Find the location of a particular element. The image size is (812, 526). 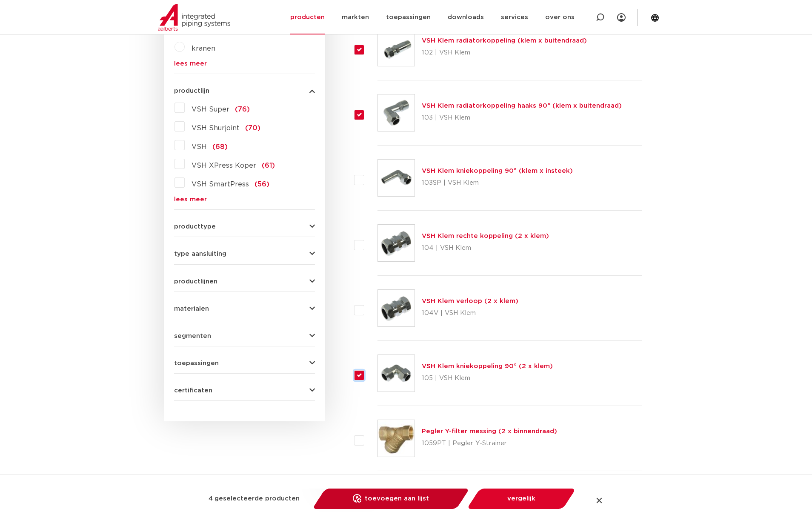

p: 103SP | VSH Klem is located at coordinates (497, 183).